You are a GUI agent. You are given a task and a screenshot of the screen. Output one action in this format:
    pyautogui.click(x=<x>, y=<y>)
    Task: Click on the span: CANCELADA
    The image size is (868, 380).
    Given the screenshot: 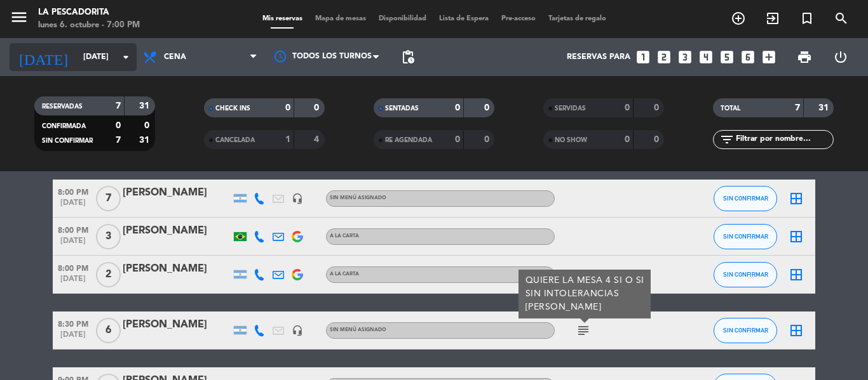 What is the action you would take?
    pyautogui.click(x=235, y=140)
    